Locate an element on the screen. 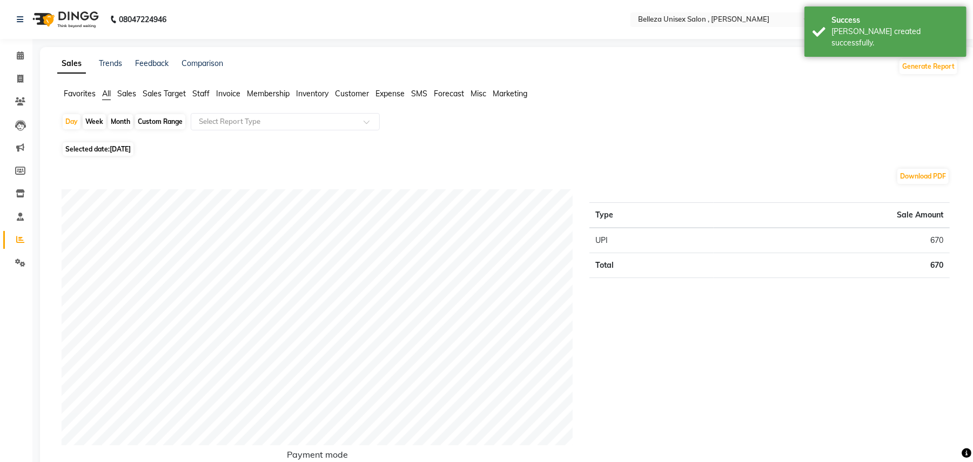 This screenshot has width=973, height=462. a: Trends is located at coordinates (110, 63).